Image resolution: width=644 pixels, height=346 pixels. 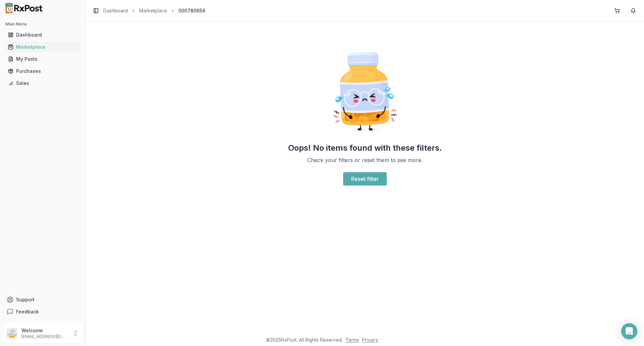 I want to click on span: Feedback, so click(x=27, y=312).